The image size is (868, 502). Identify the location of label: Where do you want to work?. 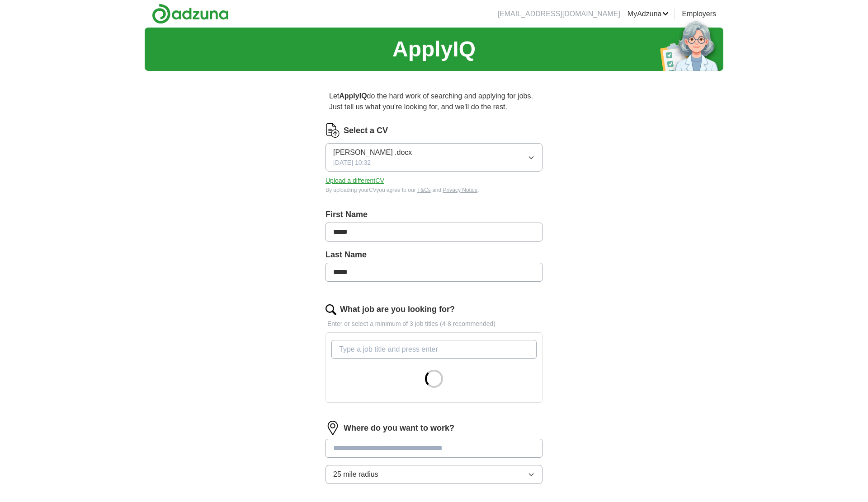
(398, 428).